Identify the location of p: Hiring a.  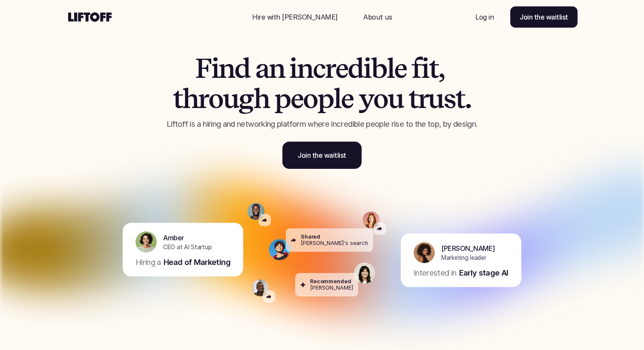
(148, 262).